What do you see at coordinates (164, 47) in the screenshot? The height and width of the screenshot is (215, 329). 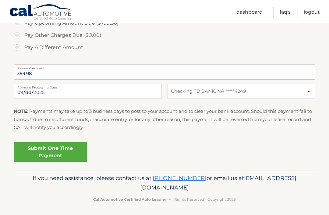 I see `label: Pay A Different Amount` at bounding box center [164, 47].